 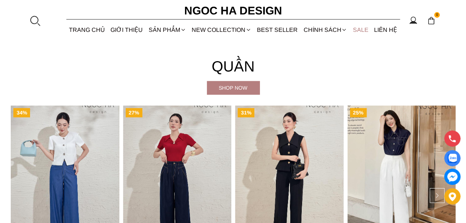 What do you see at coordinates (431, 21) in the screenshot?
I see `img: img-CART-ICON-ksit0nf1` at bounding box center [431, 21].